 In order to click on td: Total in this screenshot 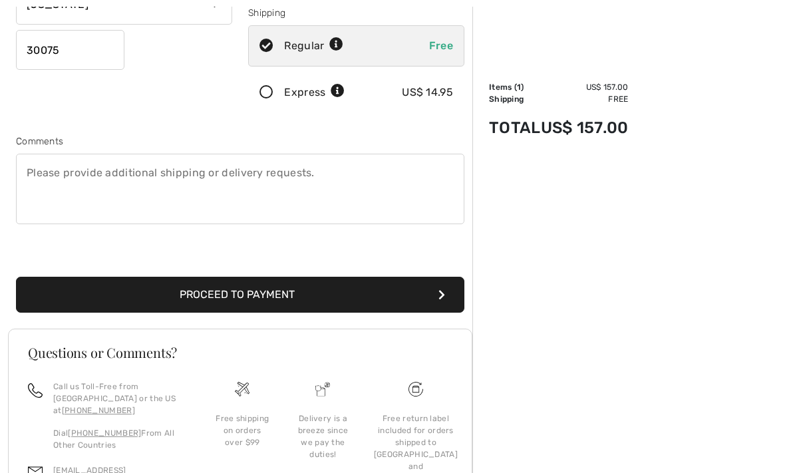, I will do `click(515, 128)`.